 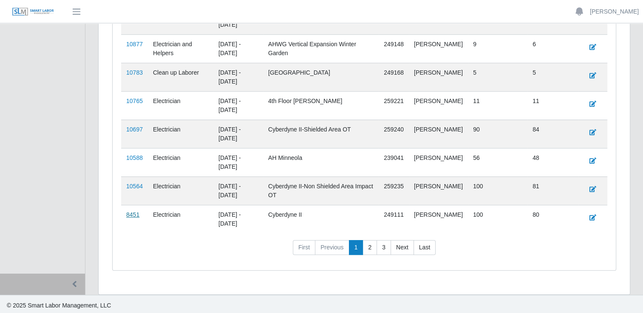 What do you see at coordinates (134, 73) in the screenshot?
I see `a: 10783` at bounding box center [134, 73].